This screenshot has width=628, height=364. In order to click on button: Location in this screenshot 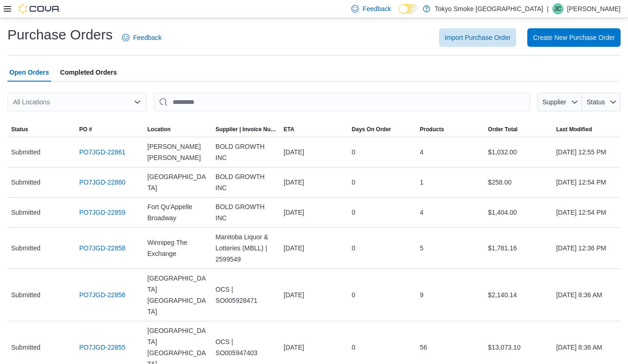, I will do `click(178, 129)`.